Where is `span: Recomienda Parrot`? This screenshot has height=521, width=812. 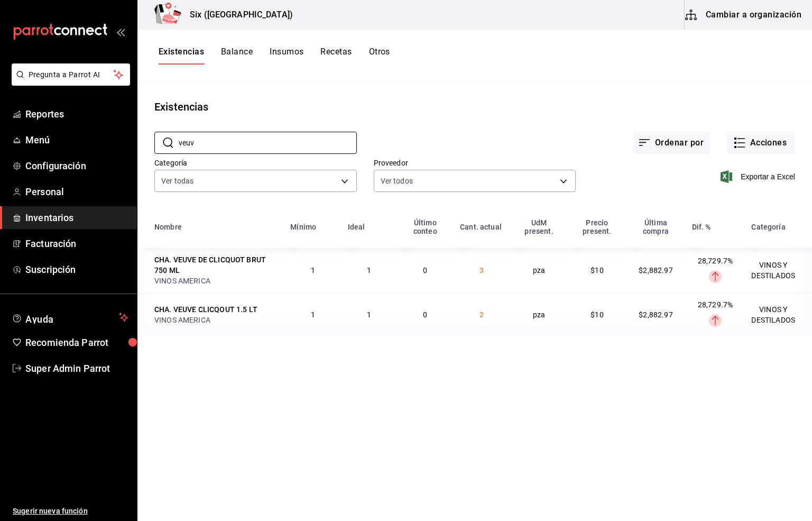
span: Recomienda Parrot is located at coordinates (77, 342).